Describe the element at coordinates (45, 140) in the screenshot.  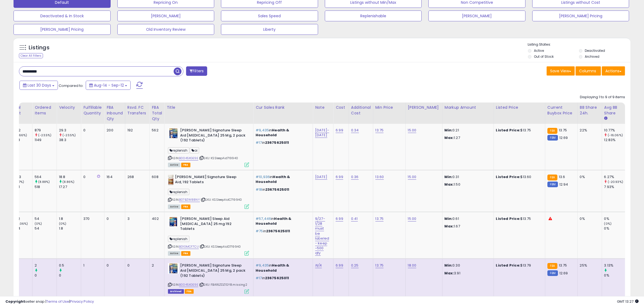
I see `div: 1149` at that location.